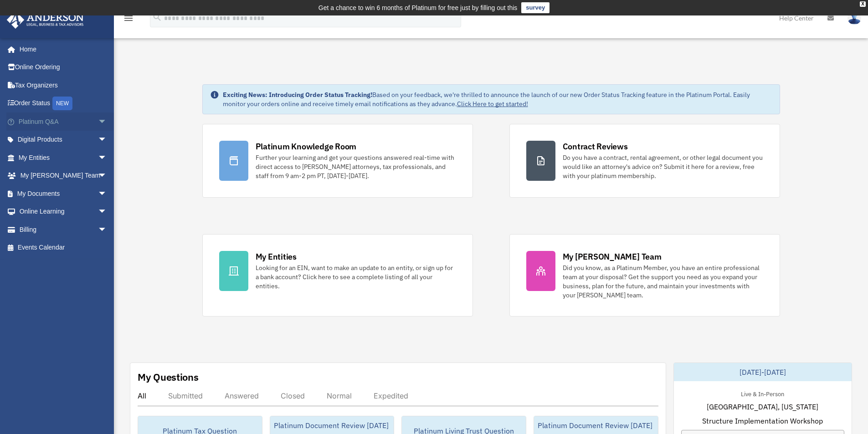 Image resolution: width=868 pixels, height=434 pixels. What do you see at coordinates (142, 396) in the screenshot?
I see `div: All` at bounding box center [142, 396].